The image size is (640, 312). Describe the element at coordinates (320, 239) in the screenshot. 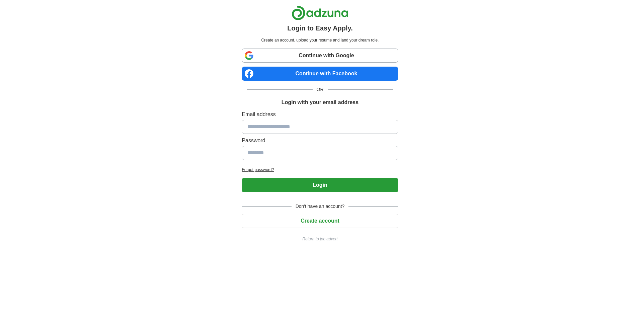

I see `a: Return to job advert` at that location.